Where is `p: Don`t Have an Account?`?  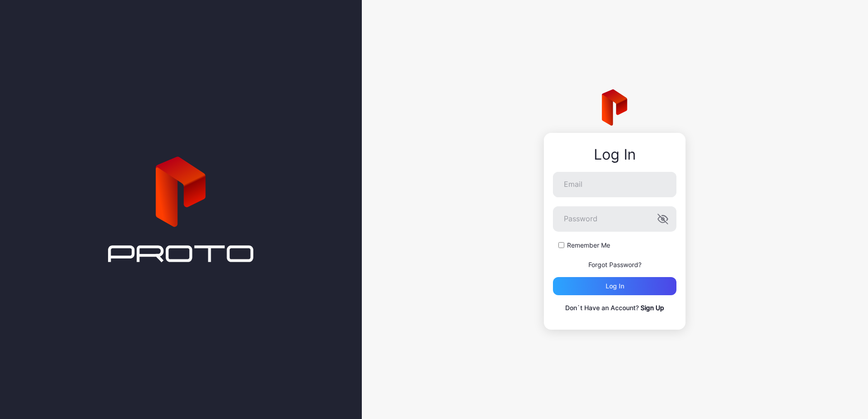
p: Don`t Have an Account? is located at coordinates (615, 308).